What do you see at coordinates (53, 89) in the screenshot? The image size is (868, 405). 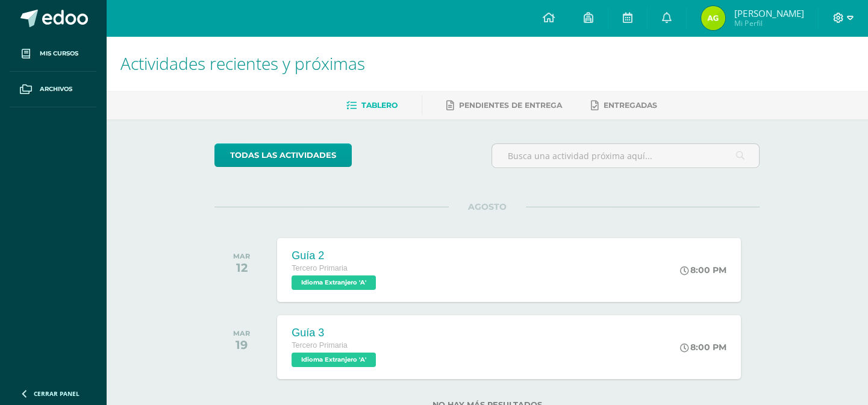 I see `a: Archivos` at bounding box center [53, 89].